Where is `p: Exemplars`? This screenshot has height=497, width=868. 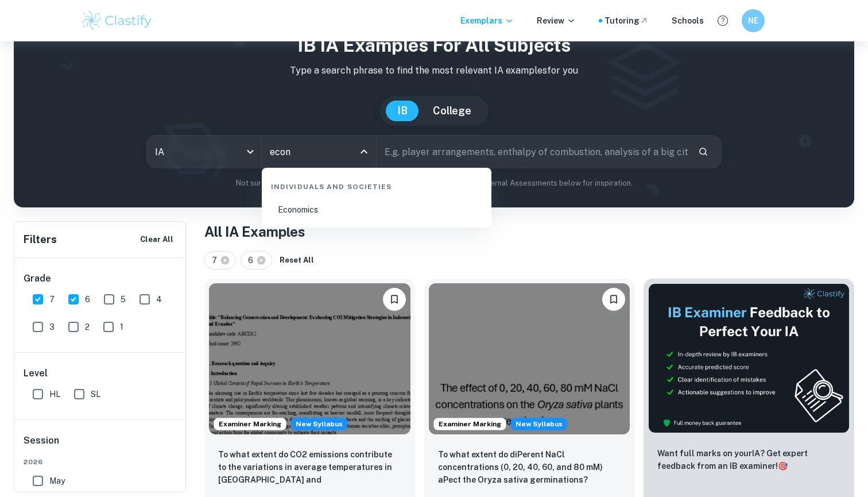
p: Exemplars is located at coordinates (487, 21).